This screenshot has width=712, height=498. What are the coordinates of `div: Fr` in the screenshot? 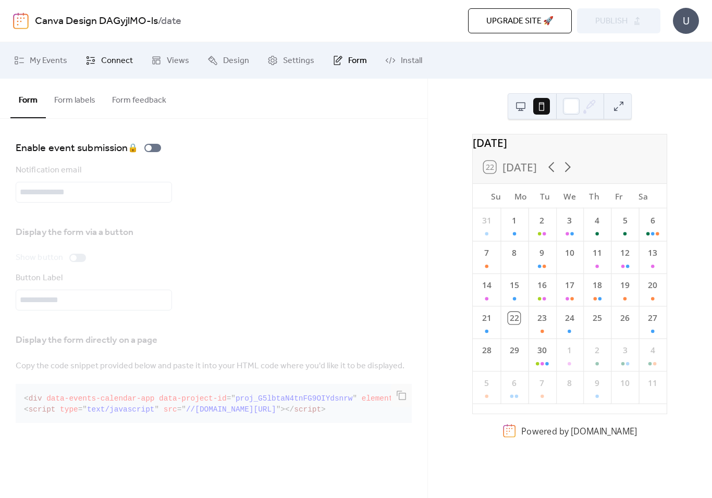 It's located at (619, 196).